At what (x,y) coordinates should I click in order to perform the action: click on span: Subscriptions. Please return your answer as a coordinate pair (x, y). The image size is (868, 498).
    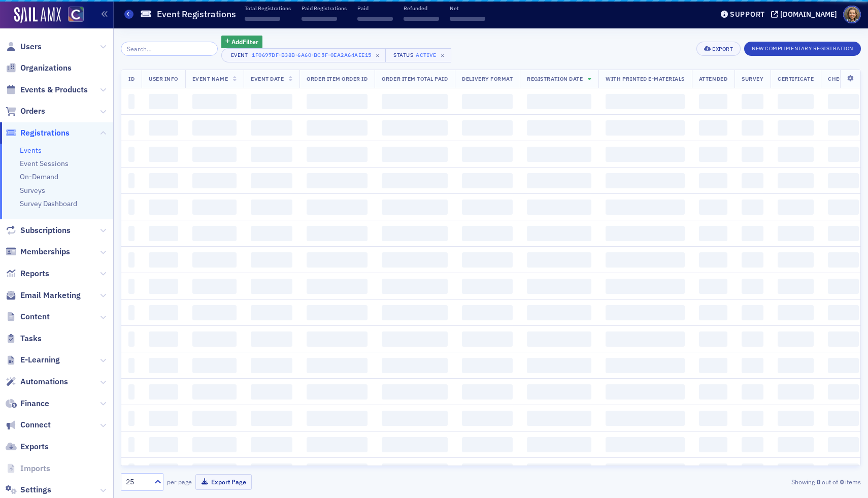
    Looking at the image, I should click on (45, 231).